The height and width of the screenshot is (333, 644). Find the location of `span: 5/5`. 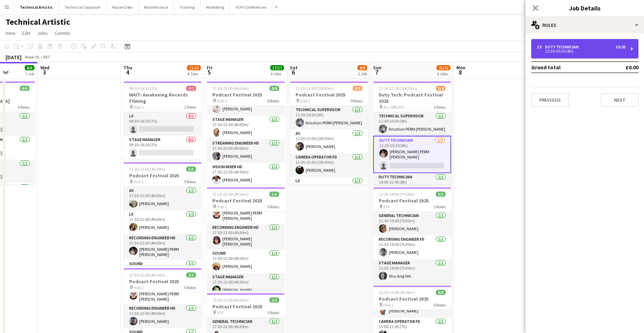

span: 5/5 is located at coordinates (191, 275).